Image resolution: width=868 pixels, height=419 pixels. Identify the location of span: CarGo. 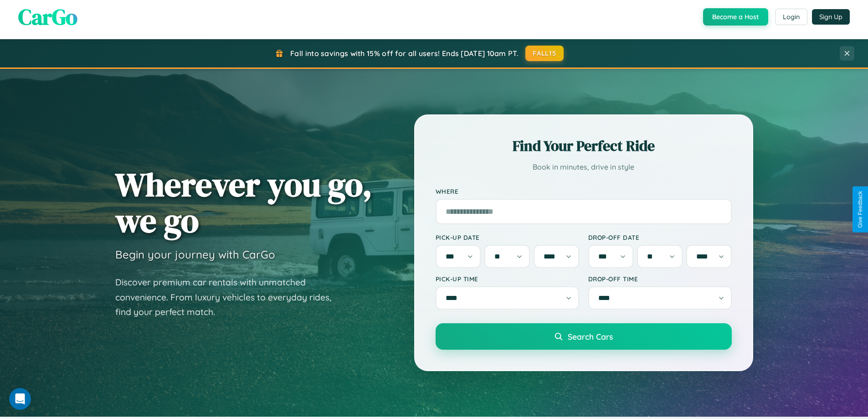
(48, 17).